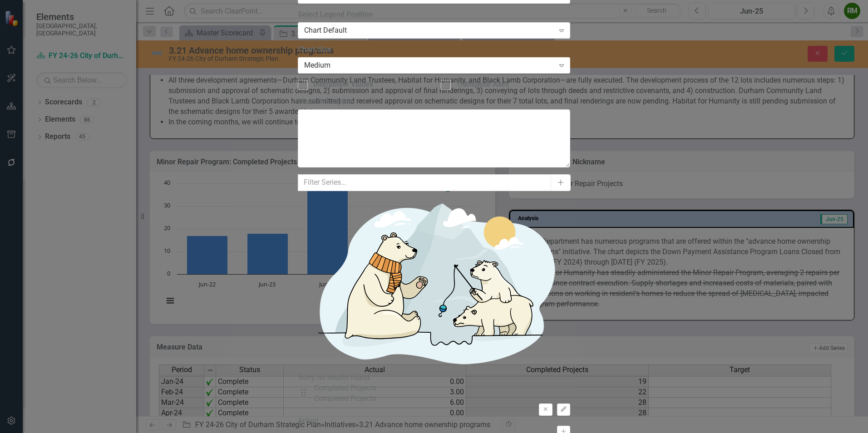 Image resolution: width=868 pixels, height=433 pixels. I want to click on div: Actual, so click(308, 421).